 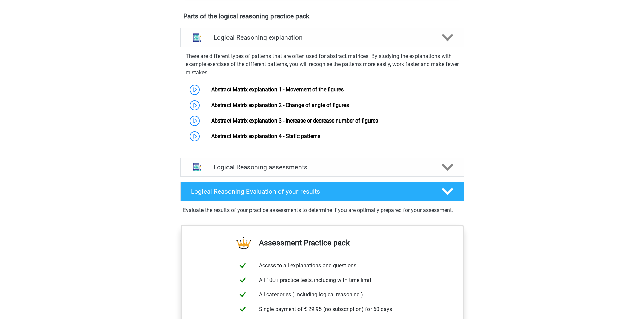 What do you see at coordinates (322, 16) in the screenshot?
I see `h4: Parts of the logical reasoning practice pack` at bounding box center [322, 16].